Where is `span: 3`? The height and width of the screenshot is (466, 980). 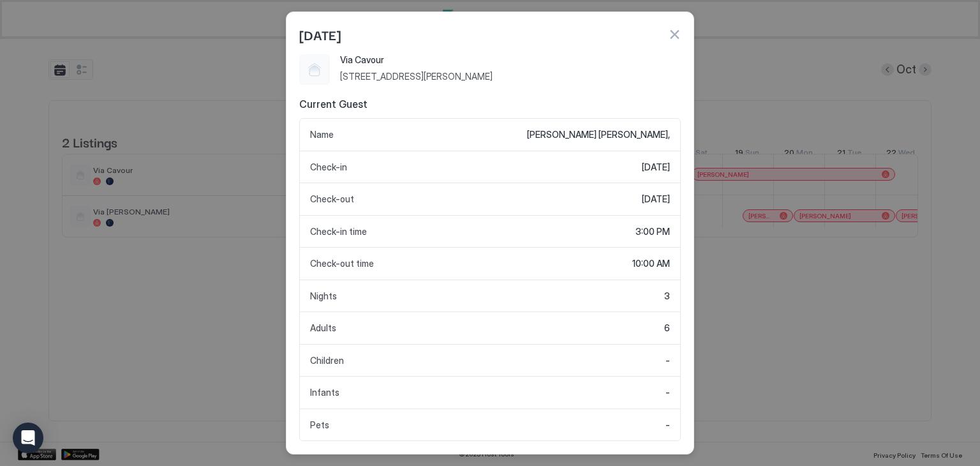 span: 3 is located at coordinates (667, 296).